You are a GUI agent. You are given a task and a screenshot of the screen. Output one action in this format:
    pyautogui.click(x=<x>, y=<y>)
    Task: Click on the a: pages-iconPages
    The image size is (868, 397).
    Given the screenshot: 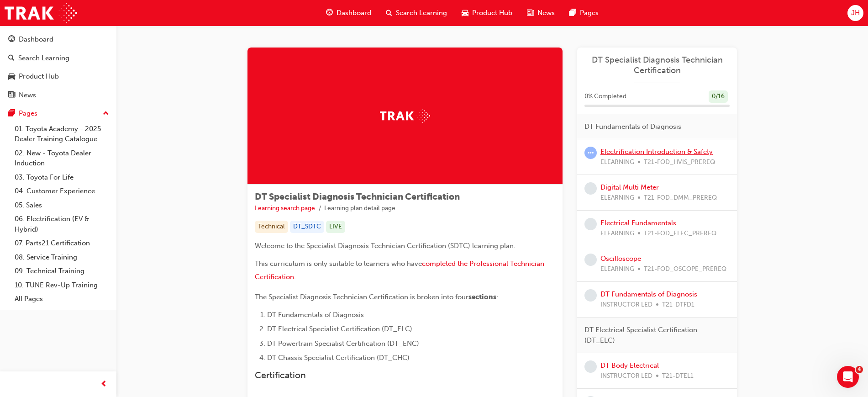 What is the action you would take?
    pyautogui.click(x=584, y=13)
    